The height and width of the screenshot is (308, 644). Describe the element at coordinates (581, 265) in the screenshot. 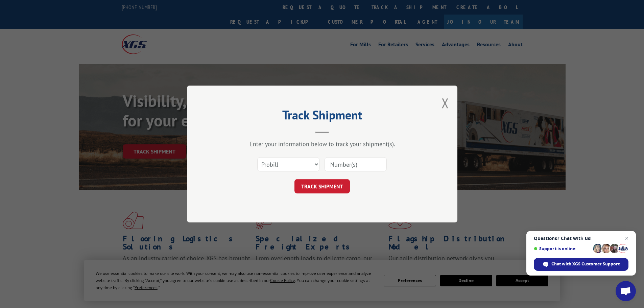

I see `div: Chat with XGS Customer Support` at that location.